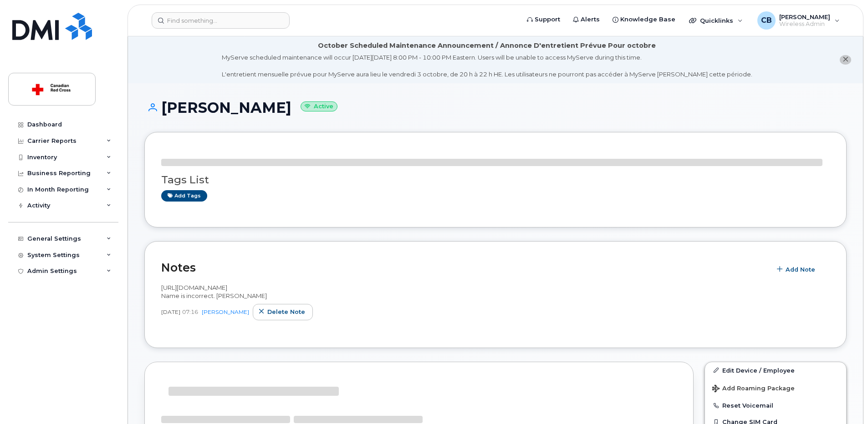  I want to click on button: Delete note, so click(283, 312).